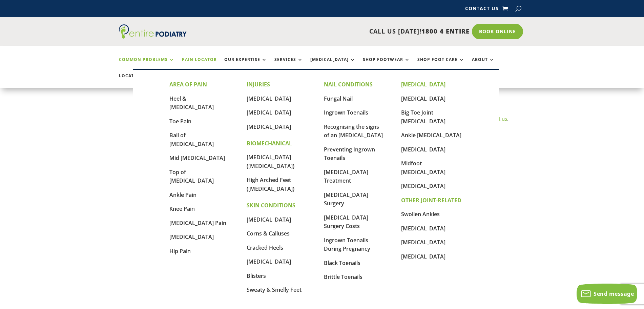 The width and height of the screenshot is (644, 309). I want to click on a: Corns & Calluses, so click(268, 233).